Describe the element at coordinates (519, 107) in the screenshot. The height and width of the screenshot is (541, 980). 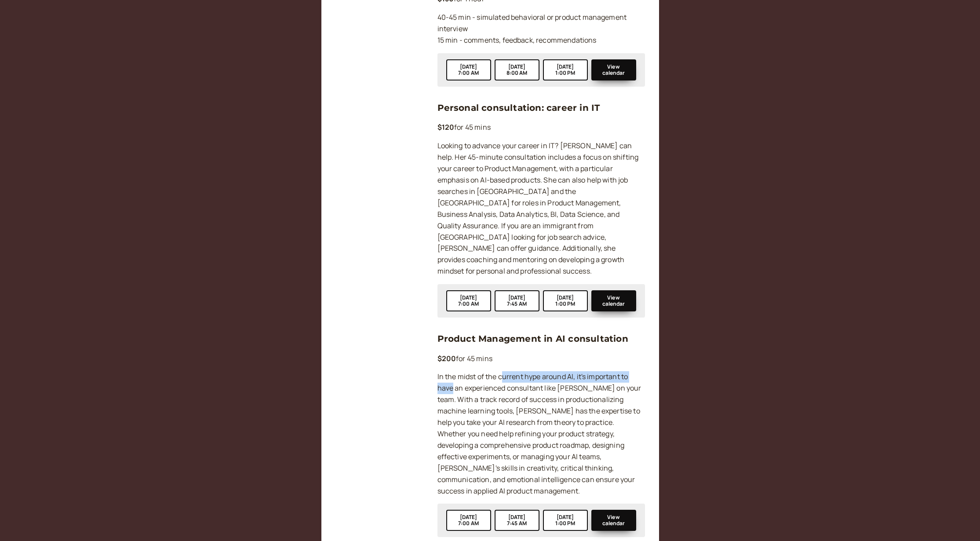
I see `a: Personal consultation: career in IT` at that location.